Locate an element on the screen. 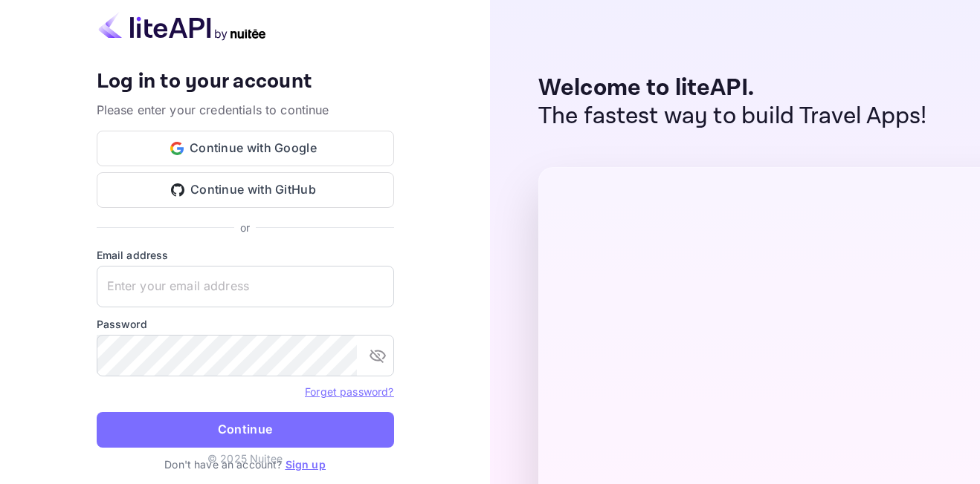  a: Sign up is located at coordinates (306, 464).